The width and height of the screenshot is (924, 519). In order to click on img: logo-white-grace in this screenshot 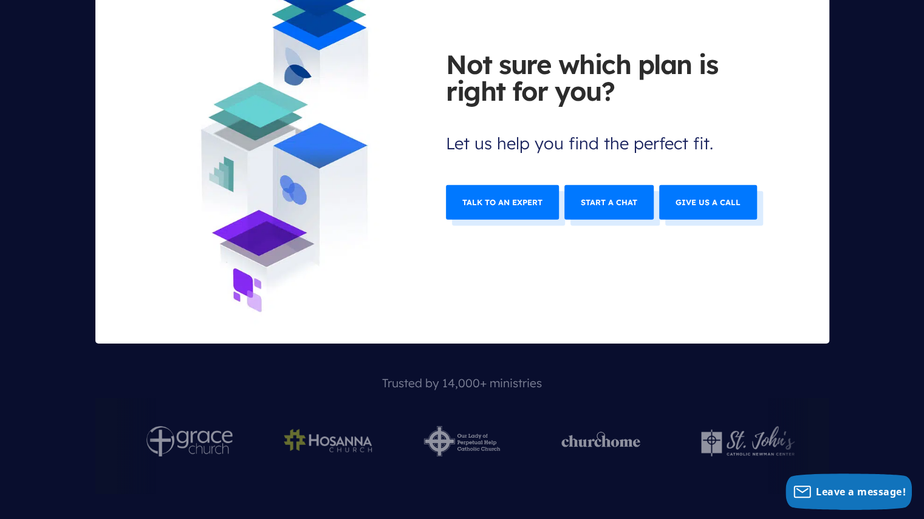, I will do `click(189, 442)`.